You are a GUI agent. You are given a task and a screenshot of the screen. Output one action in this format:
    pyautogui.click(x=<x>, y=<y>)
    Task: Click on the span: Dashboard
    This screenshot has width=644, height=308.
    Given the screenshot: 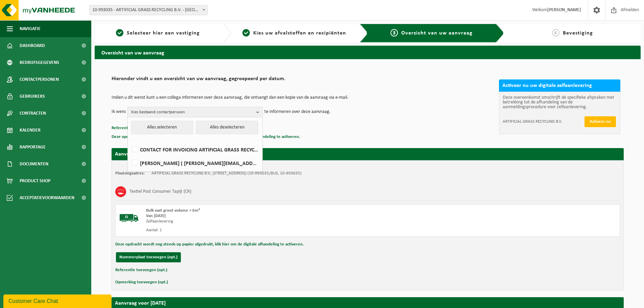 What is the action you would take?
    pyautogui.click(x=32, y=46)
    